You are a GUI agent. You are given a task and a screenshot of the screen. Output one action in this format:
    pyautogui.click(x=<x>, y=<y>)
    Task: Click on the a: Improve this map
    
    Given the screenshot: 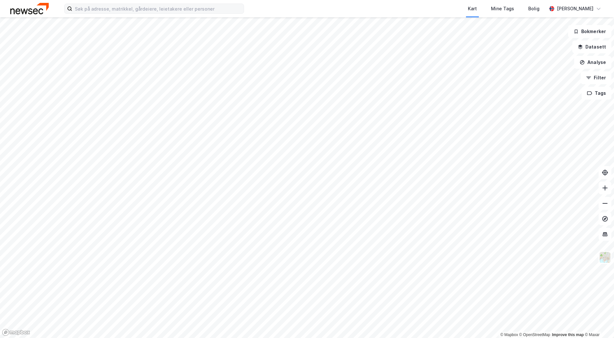 What is the action you would take?
    pyautogui.click(x=568, y=335)
    